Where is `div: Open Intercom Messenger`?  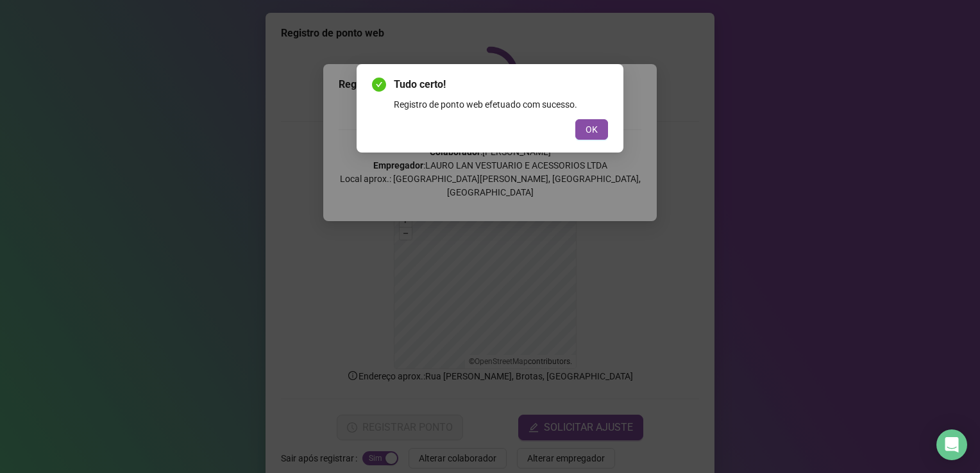 div: Open Intercom Messenger is located at coordinates (951, 445).